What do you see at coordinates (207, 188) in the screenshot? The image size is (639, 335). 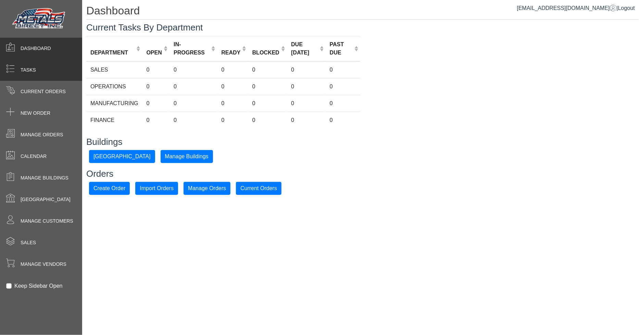 I see `a: Manage Orders` at bounding box center [207, 188].